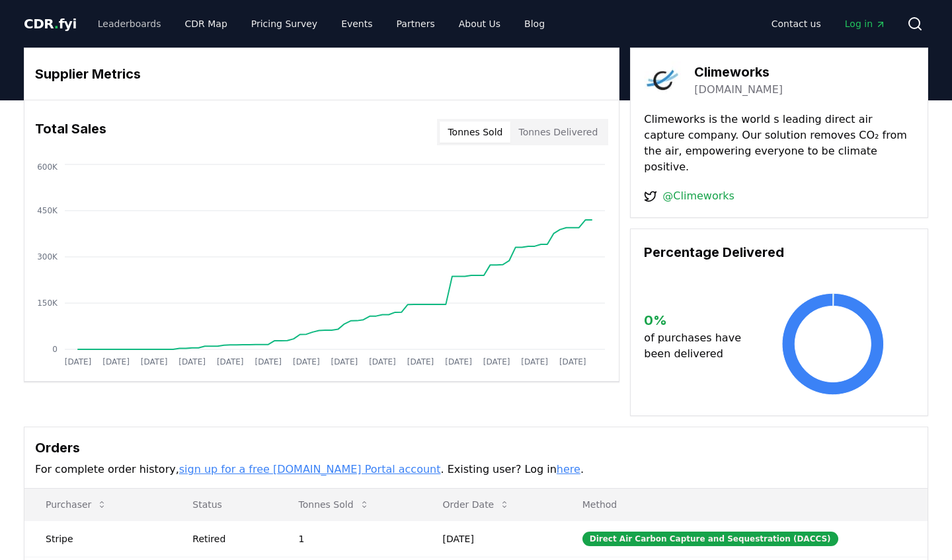  What do you see at coordinates (48, 211) in the screenshot?
I see `tspan: 450K` at bounding box center [48, 211].